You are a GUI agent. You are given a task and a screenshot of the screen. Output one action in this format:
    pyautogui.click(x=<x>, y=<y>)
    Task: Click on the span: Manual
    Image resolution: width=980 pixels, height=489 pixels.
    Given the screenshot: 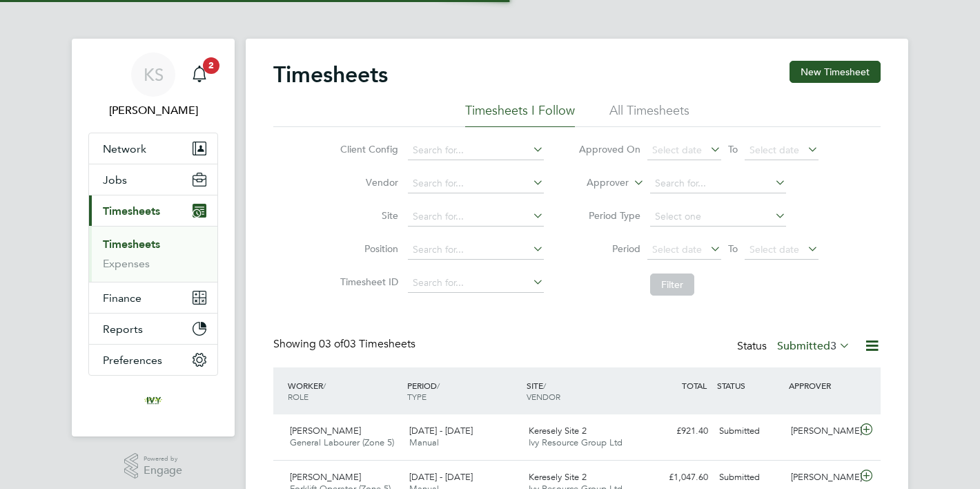 What is the action you would take?
    pyautogui.click(x=424, y=442)
    